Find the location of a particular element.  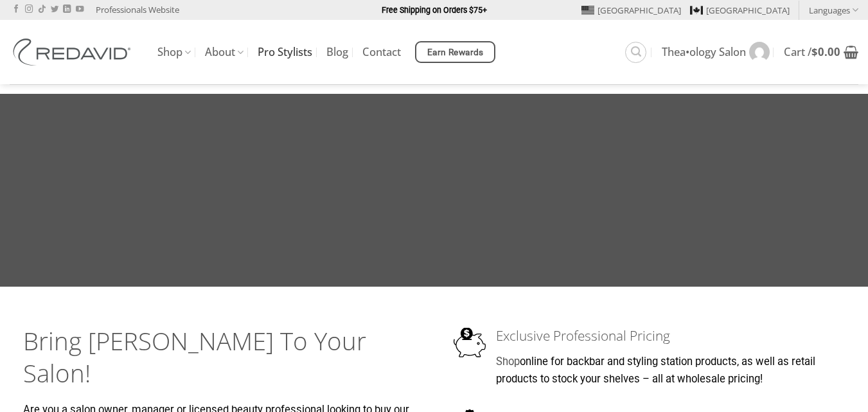

a: Follow on TikTok is located at coordinates (42, 10).